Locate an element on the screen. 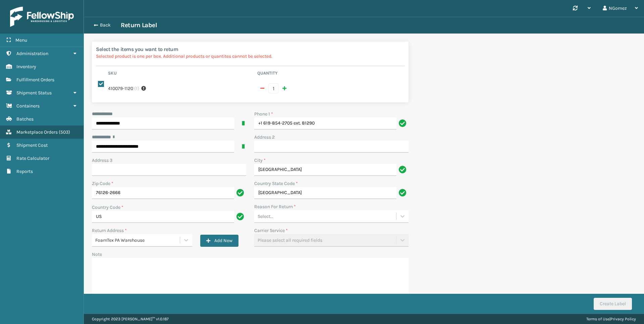 The height and width of the screenshot is (324, 644). span: Shipment Cost is located at coordinates (32, 145).